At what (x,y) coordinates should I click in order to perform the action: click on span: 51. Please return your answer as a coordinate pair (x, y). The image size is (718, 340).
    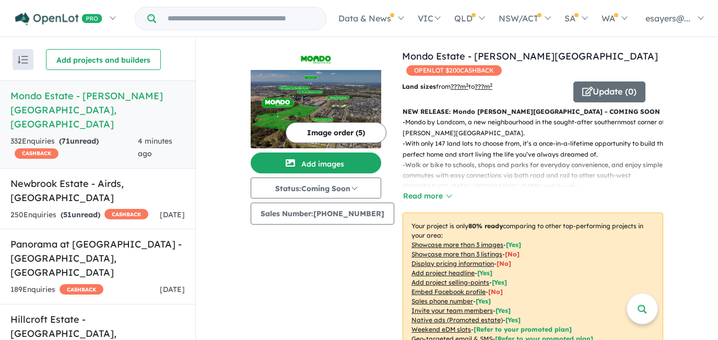
    Looking at the image, I should click on (67, 215).